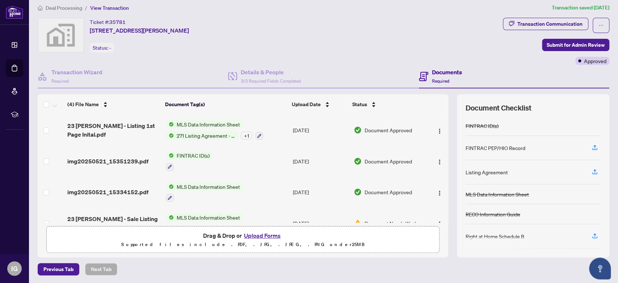 This screenshot has width=618, height=283. What do you see at coordinates (482, 126) in the screenshot?
I see `div: FINTRAC ID(s)` at bounding box center [482, 126].